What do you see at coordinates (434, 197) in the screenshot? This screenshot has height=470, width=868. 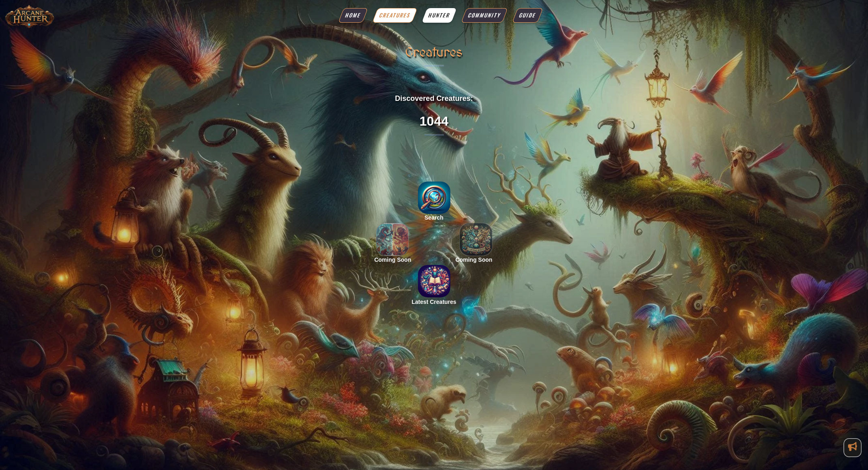 I see `img: Creature Search Icon` at bounding box center [434, 197].